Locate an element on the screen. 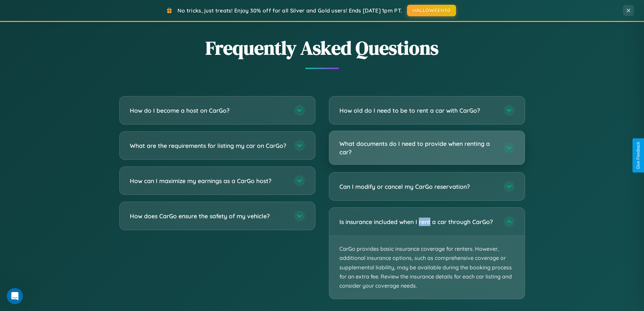 The image size is (644, 311). h3: How do I become a host on CarGo? is located at coordinates (209, 111).